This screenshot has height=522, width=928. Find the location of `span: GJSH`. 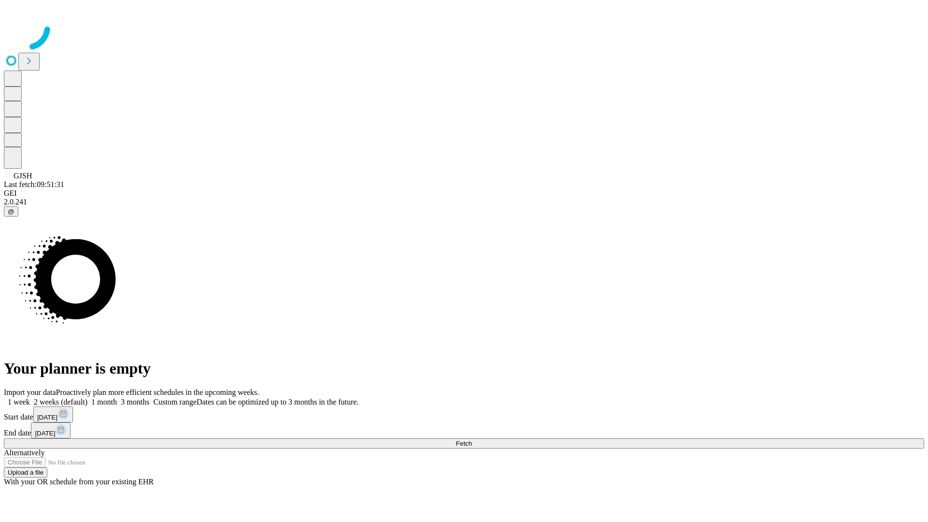

span: GJSH is located at coordinates (23, 175).